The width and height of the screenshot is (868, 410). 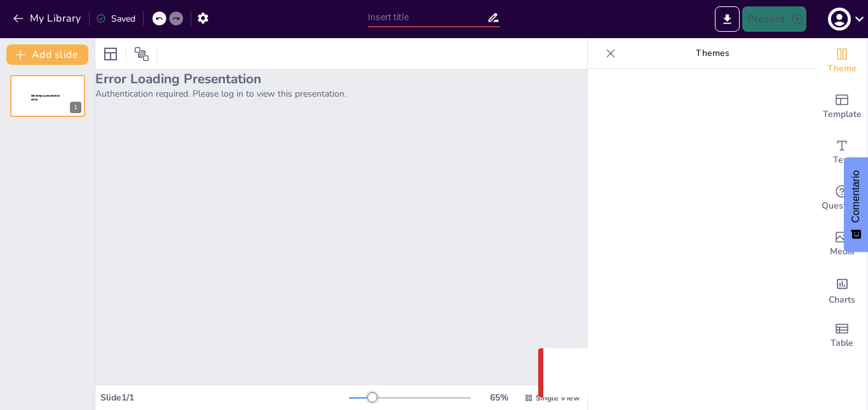 I want to click on div: Get real-time input from your audience, so click(x=842, y=199).